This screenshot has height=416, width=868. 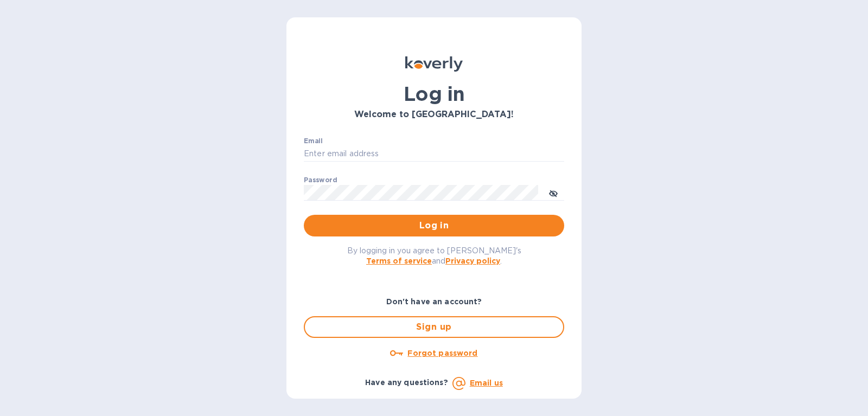 What do you see at coordinates (434, 301) in the screenshot?
I see `b: Don't have an account?` at bounding box center [434, 301].